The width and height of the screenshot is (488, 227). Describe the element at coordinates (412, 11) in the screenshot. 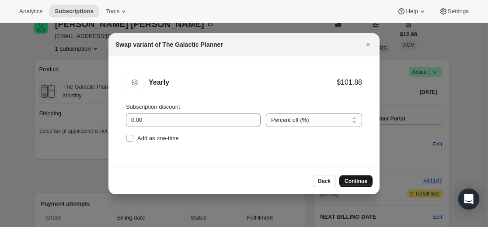

I see `button: Help` at that location.